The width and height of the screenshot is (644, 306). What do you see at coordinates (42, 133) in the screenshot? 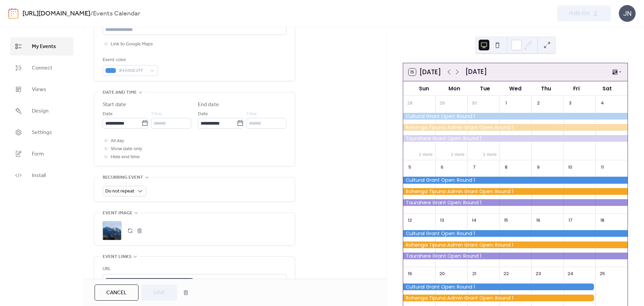
I see `span: Settings` at bounding box center [42, 133].